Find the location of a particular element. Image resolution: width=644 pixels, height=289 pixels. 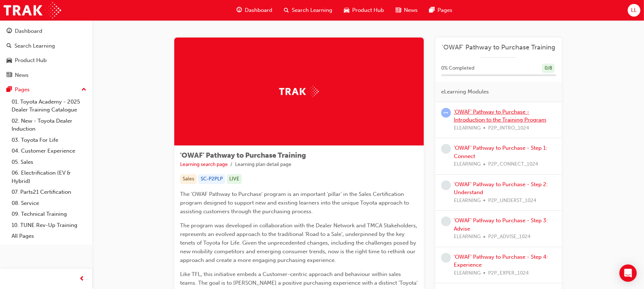

span: learningRecordVerb_ATTEMPT-icon is located at coordinates (446, 112).